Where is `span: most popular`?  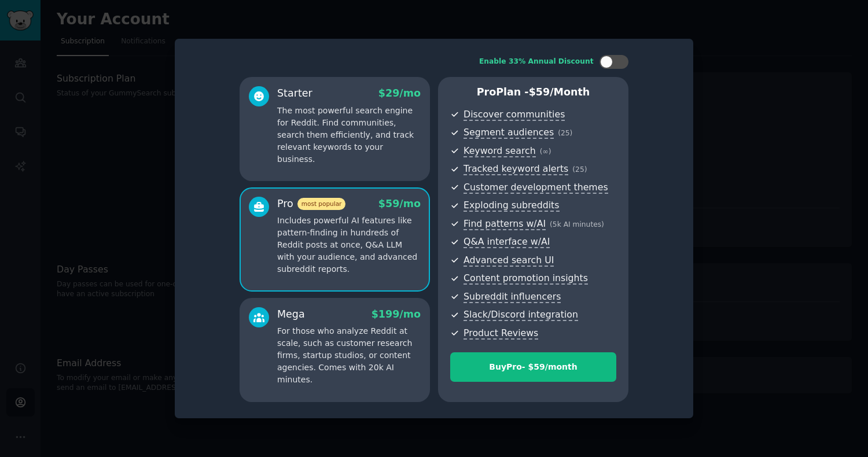
span: most popular is located at coordinates (322, 204).